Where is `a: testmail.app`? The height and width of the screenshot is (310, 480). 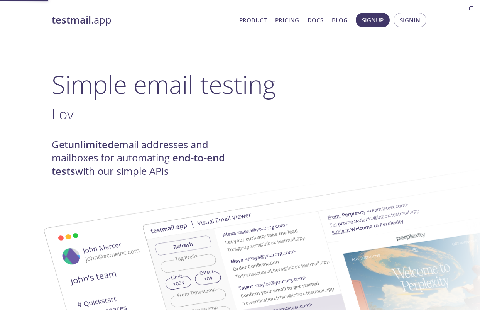
a: testmail.app is located at coordinates (142, 20).